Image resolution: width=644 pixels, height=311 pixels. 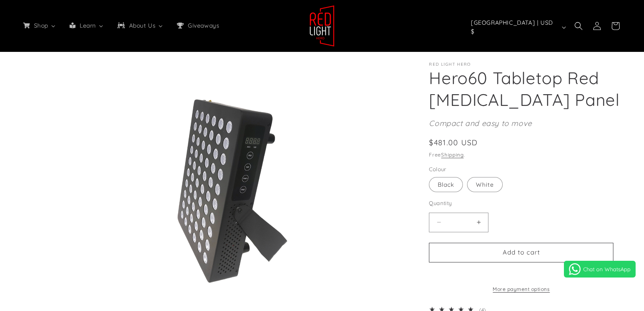 I want to click on button: Add to cart, so click(x=521, y=252).